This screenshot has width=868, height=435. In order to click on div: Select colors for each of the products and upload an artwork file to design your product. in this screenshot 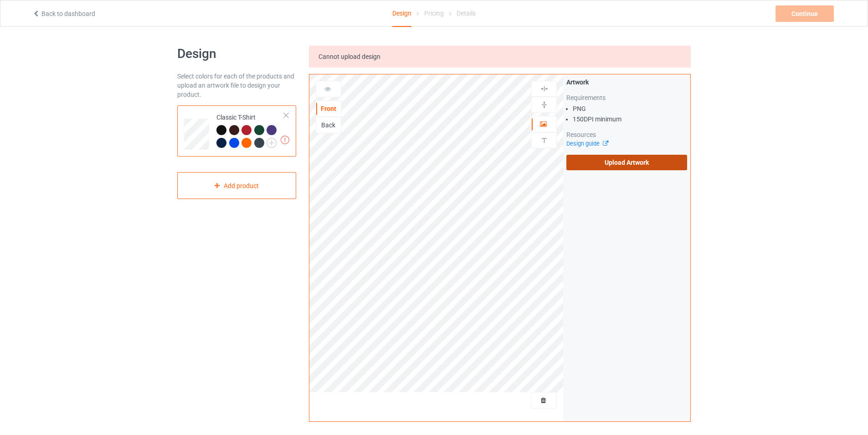, I will do `click(236, 85)`.